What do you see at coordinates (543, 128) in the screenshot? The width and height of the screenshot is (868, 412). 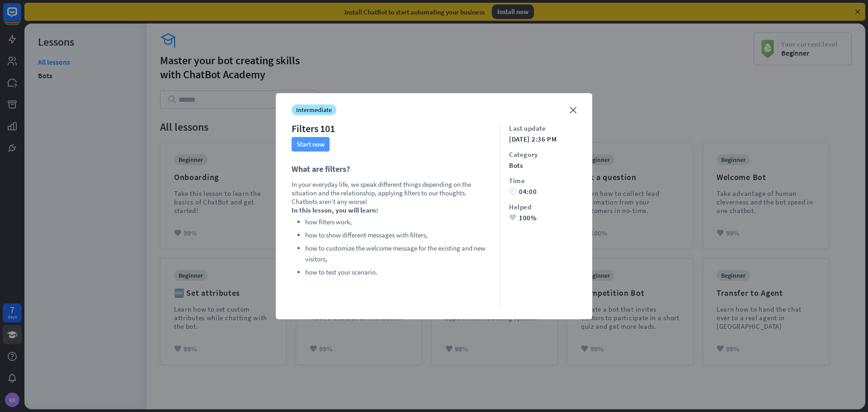 I see `div: Last update` at bounding box center [543, 128].